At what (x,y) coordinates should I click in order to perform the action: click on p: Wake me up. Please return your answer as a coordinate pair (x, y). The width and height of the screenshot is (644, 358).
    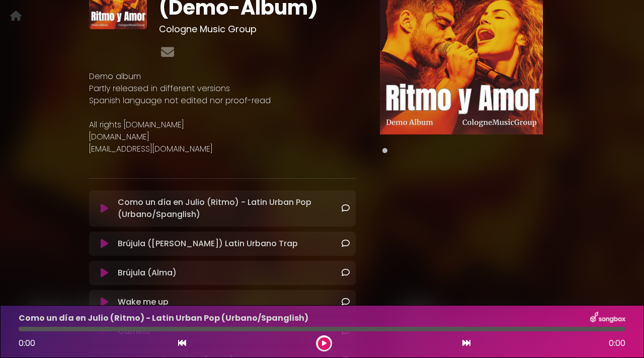
    Looking at the image, I should click on (143, 302).